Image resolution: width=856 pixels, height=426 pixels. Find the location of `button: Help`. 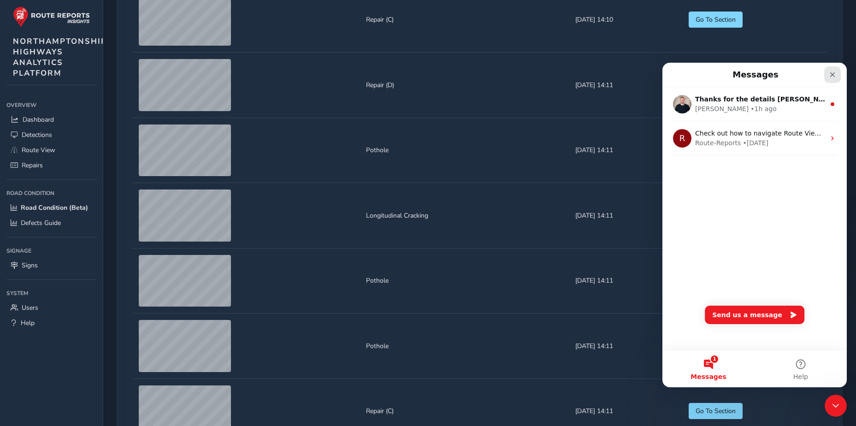

button: Help is located at coordinates (138, 306).